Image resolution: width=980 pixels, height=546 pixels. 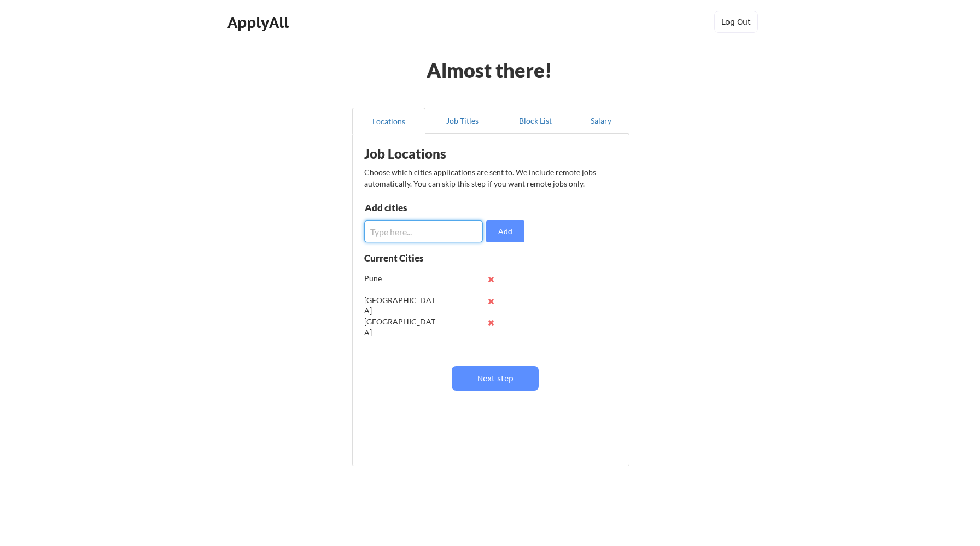 What do you see at coordinates (489, 70) in the screenshot?
I see `div: Almost there!` at bounding box center [489, 70].